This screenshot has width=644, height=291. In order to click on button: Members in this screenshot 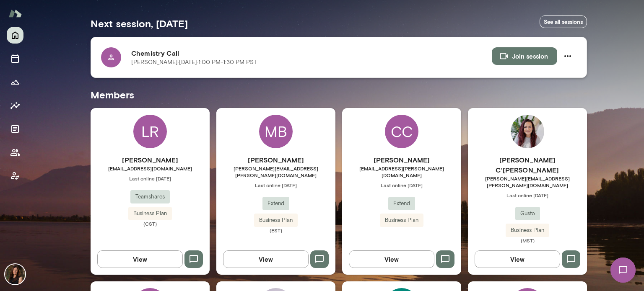, I will do `click(15, 152)`.